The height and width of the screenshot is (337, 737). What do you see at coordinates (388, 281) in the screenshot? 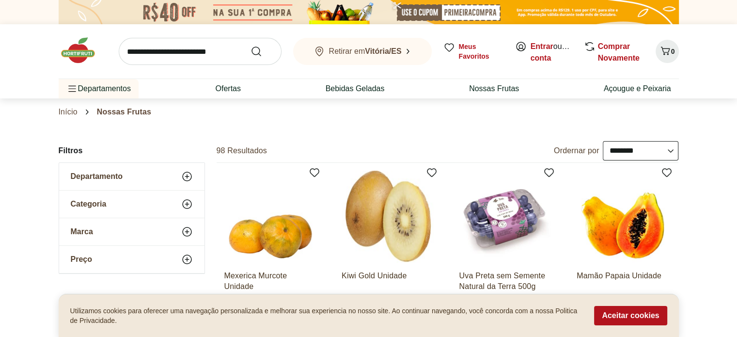
I see `p: Kiwi Gold Unidade` at bounding box center [388, 281].